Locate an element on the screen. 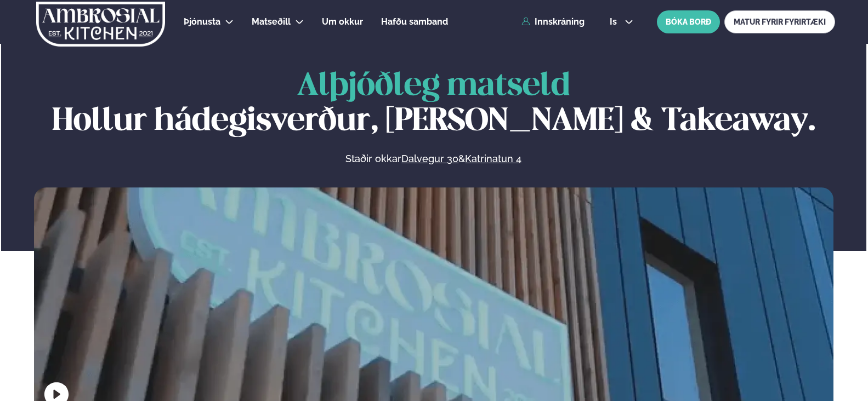 Image resolution: width=868 pixels, height=401 pixels. a: Hafðu samband is located at coordinates (415, 22).